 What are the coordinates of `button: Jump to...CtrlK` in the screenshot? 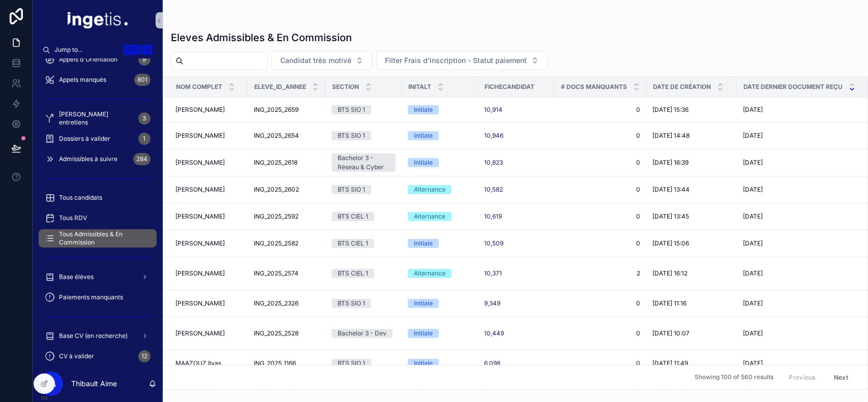 It's located at (97, 50).